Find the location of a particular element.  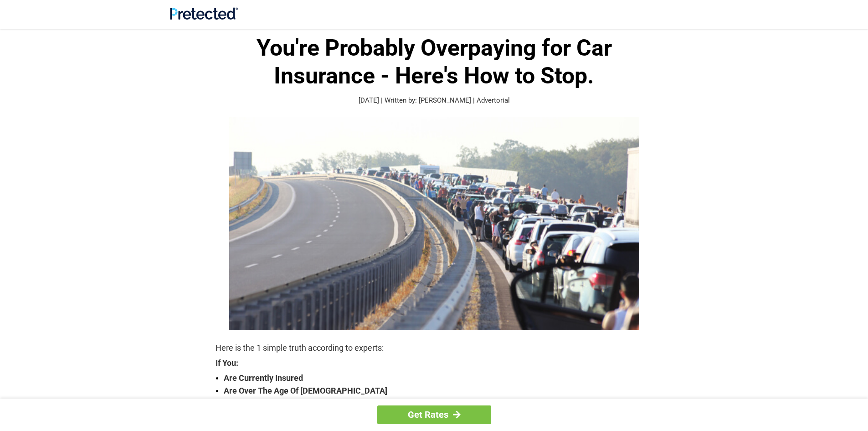

strong: If You: is located at coordinates (434, 363).